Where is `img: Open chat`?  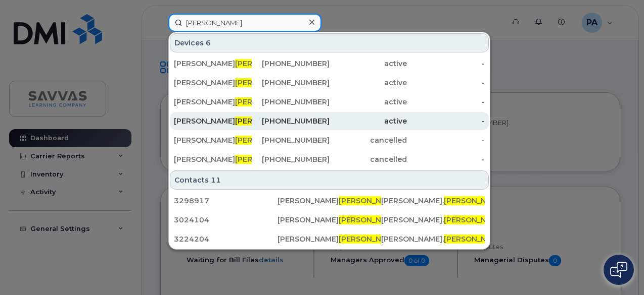
img: Open chat is located at coordinates (619, 270).